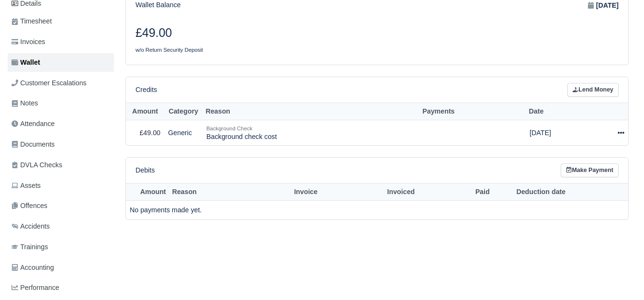  What do you see at coordinates (158, 5) in the screenshot?
I see `h6: Wallet Balance` at bounding box center [158, 5].